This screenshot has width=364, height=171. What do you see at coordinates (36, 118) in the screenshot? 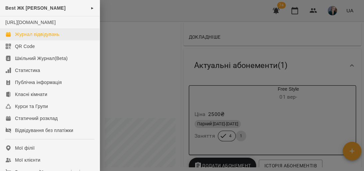
I see `div: Статичний розклад` at bounding box center [36, 118].